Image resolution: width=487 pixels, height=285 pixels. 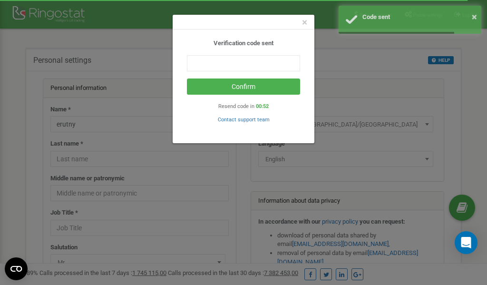 What do you see at coordinates (262, 106) in the screenshot?
I see `span: 00:52` at bounding box center [262, 106].